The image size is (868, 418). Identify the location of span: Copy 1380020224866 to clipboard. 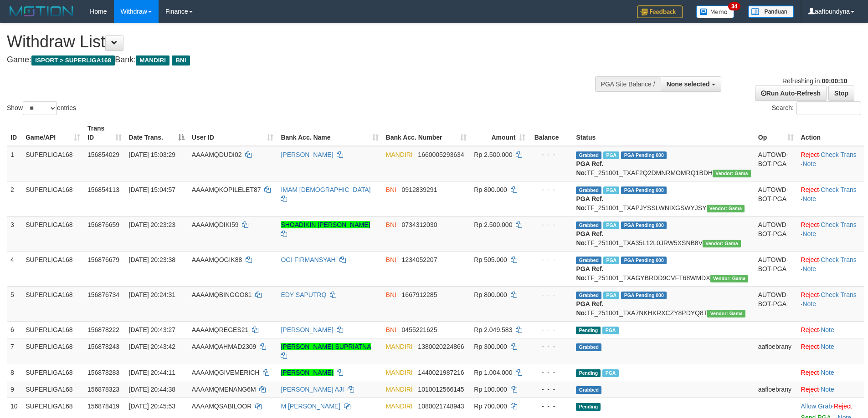
(441, 347).